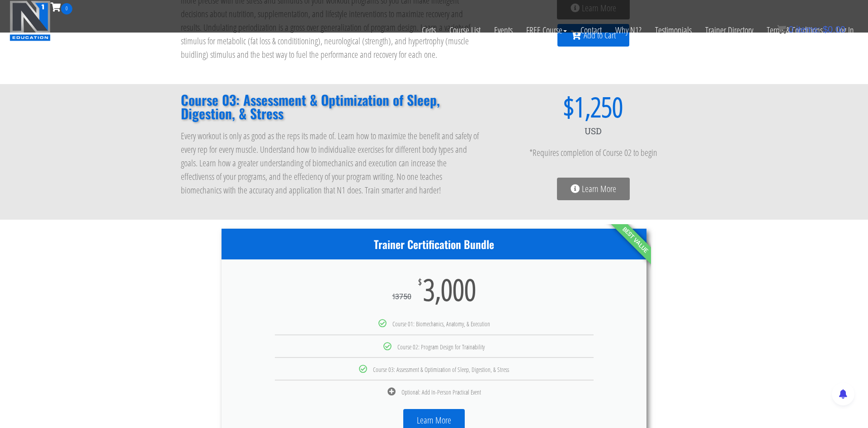  What do you see at coordinates (635, 240) in the screenshot?
I see `div: Best Value` at bounding box center [635, 240].